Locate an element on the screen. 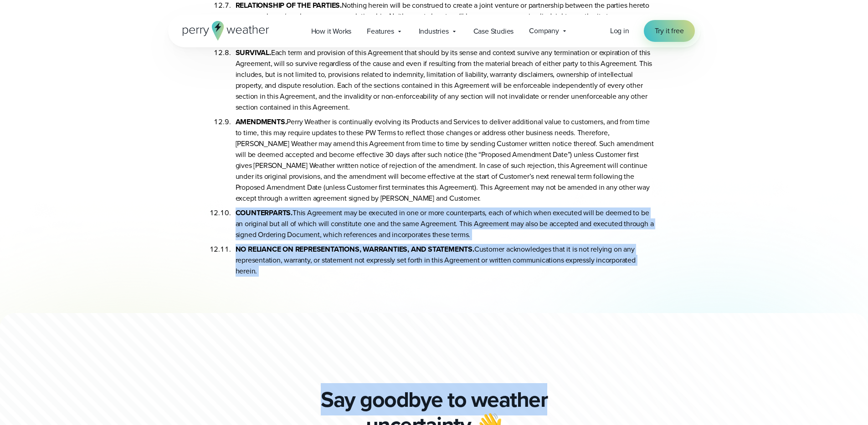  b: AMENDMENTS. is located at coordinates (261, 121).